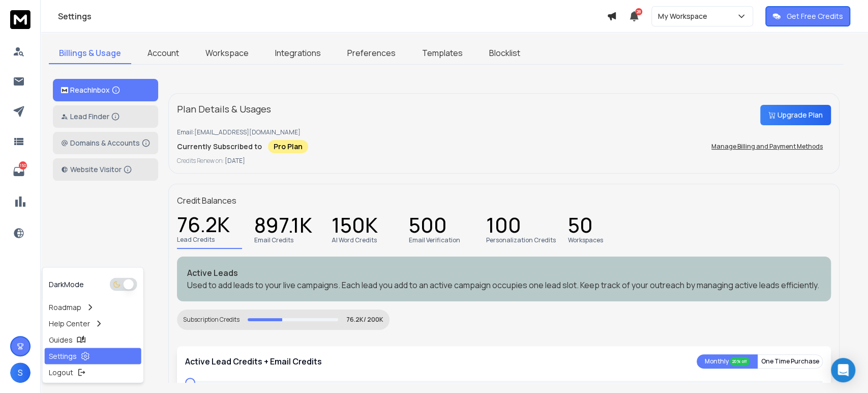 This screenshot has height=393, width=868. What do you see at coordinates (60, 340) in the screenshot?
I see `p: Guides` at bounding box center [60, 340].